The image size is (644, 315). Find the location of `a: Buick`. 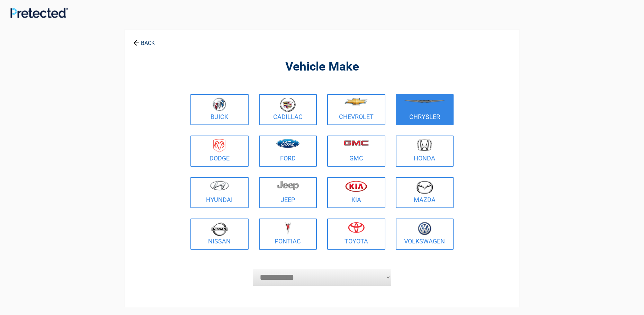

a: Buick is located at coordinates (219, 110).